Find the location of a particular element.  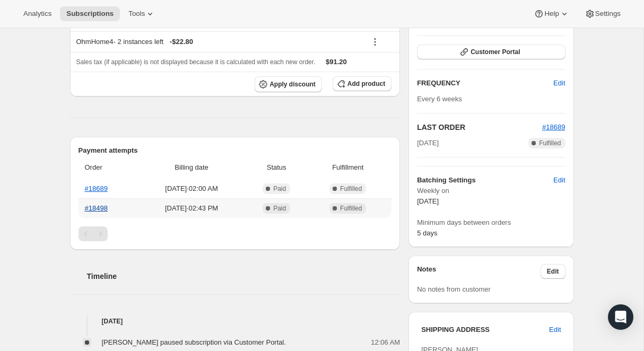

button: Apply discount is located at coordinates (288, 84).